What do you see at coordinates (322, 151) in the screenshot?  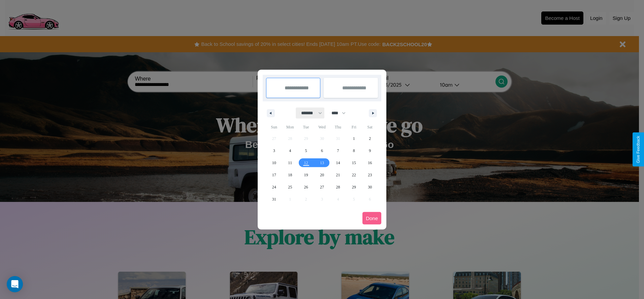 I see `button: 6` at bounding box center [322, 151].